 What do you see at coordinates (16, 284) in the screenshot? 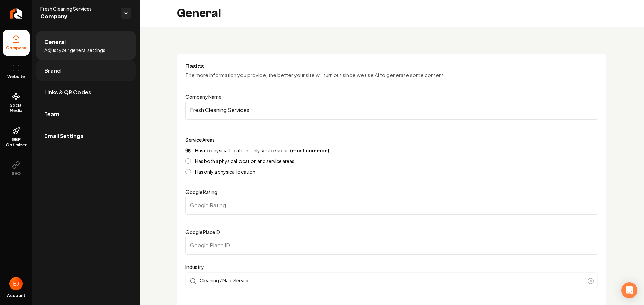
I see `img: Eduard Joers` at bounding box center [16, 284].